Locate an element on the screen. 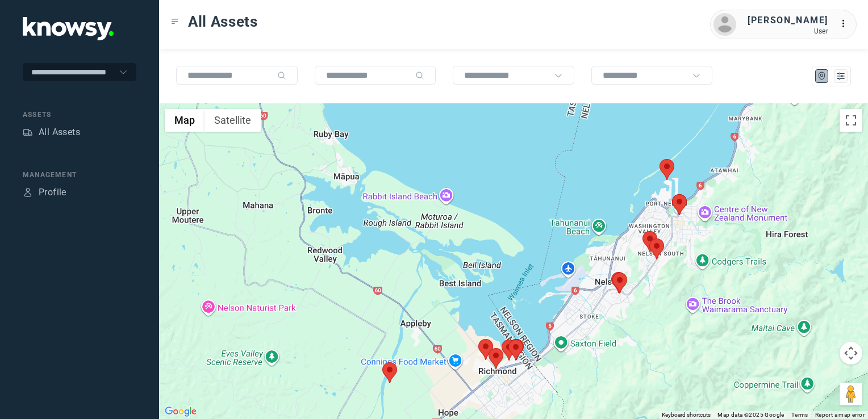  button: Map camera controls is located at coordinates (851, 353).